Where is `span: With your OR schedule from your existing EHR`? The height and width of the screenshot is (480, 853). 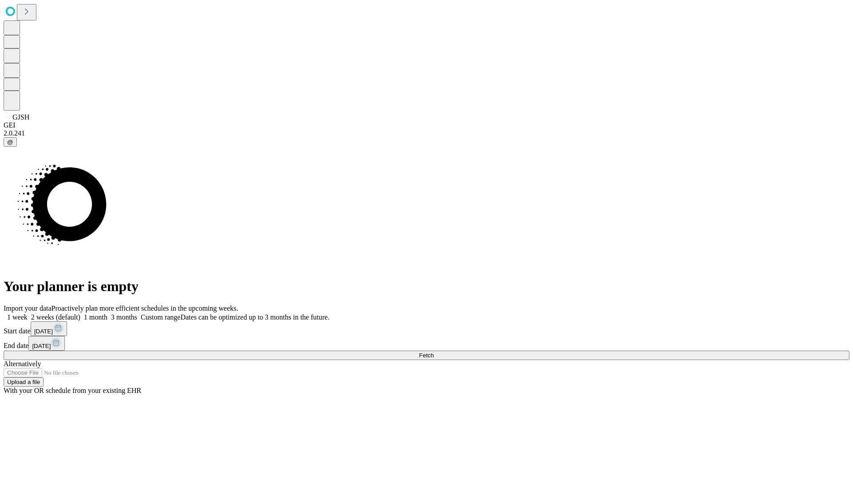
span: With your OR schedule from your existing EHR is located at coordinates (72, 390).